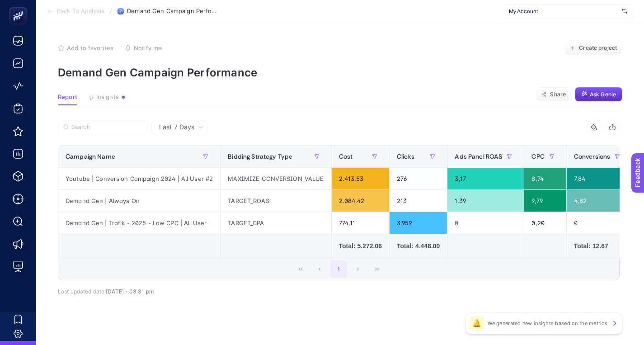 The width and height of the screenshot is (644, 345). I want to click on span: Back To Analysis, so click(80, 11).